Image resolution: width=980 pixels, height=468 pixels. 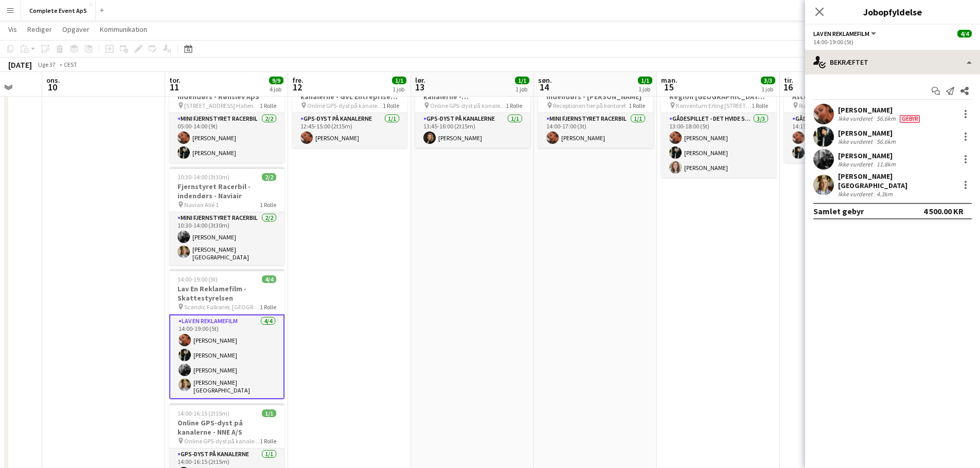 What do you see at coordinates (845, 33) in the screenshot?
I see `button: Lav En Reklamefilm` at bounding box center [845, 33].